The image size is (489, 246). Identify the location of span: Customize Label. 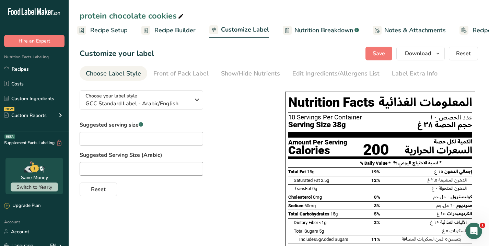
(245, 30).